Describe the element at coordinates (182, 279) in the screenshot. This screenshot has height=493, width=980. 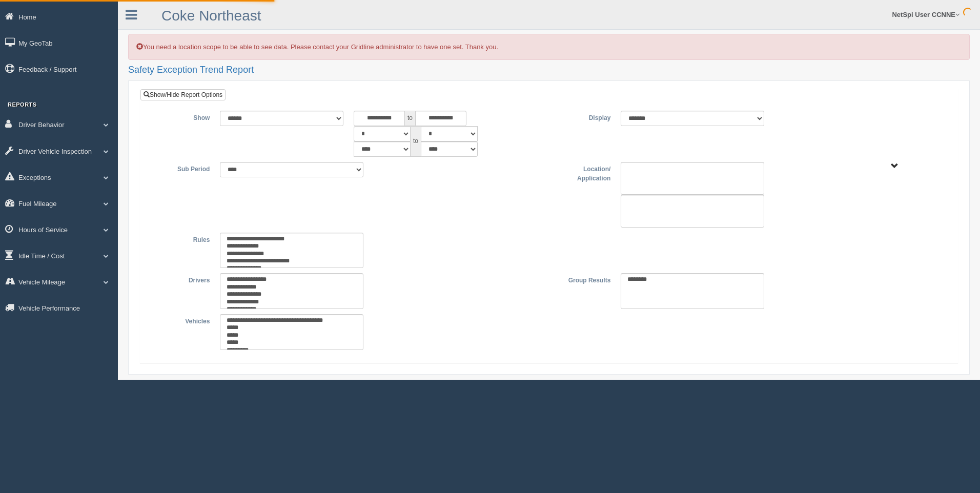
I see `label: Drivers` at that location.